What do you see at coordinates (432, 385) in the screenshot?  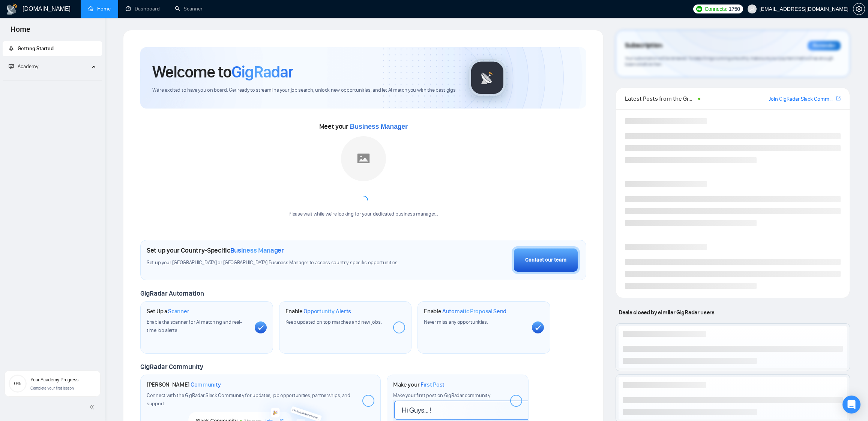 I see `span: First Post` at bounding box center [432, 385].